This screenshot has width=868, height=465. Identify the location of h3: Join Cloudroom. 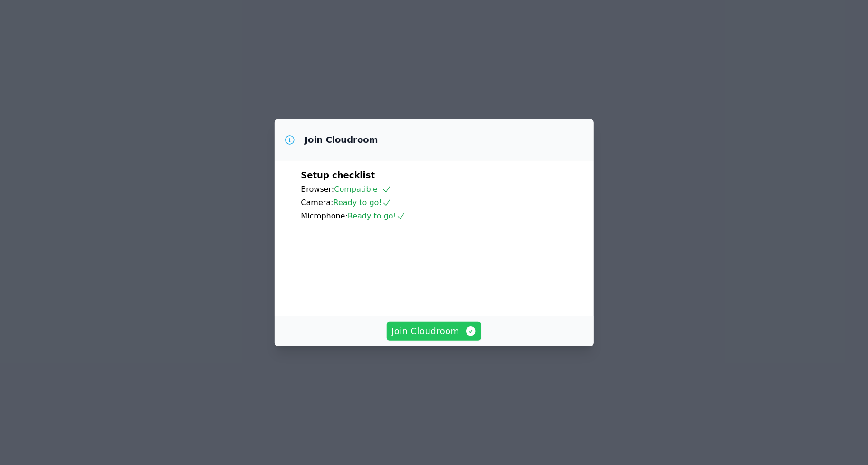
(342, 140).